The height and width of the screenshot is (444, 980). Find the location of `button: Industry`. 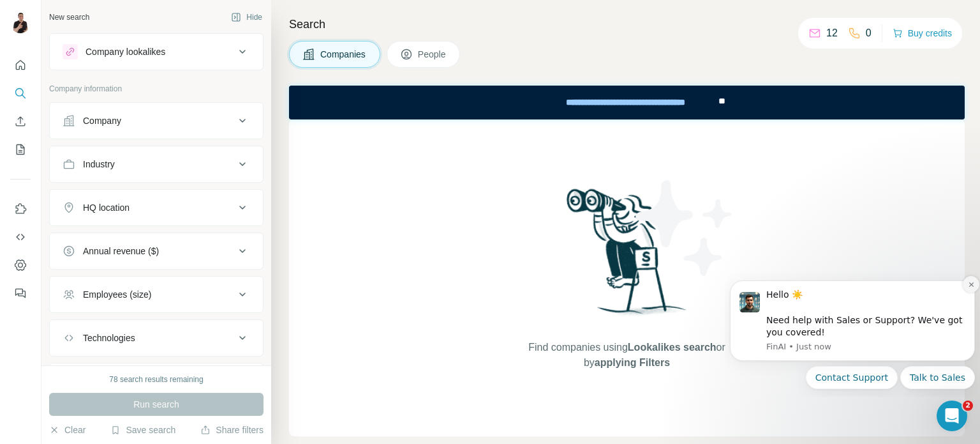

button: Industry is located at coordinates (156, 164).